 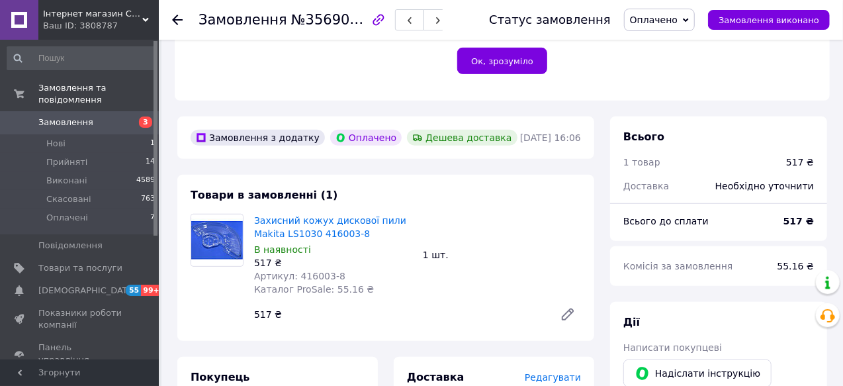 What do you see at coordinates (69, 199) in the screenshot?
I see `span: Скасовані` at bounding box center [69, 199].